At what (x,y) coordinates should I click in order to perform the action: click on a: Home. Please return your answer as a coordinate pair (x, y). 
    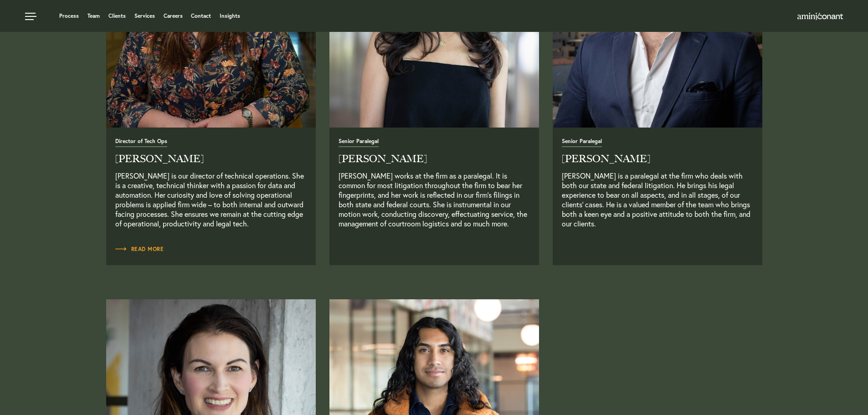
    Looking at the image, I should click on (820, 17).